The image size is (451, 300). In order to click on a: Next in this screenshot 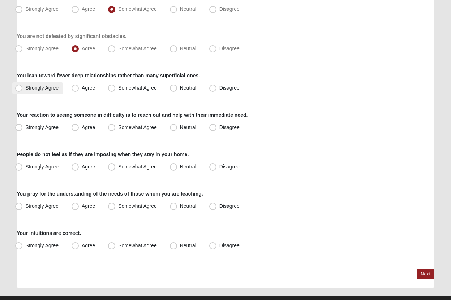, I will do `click(425, 274)`.